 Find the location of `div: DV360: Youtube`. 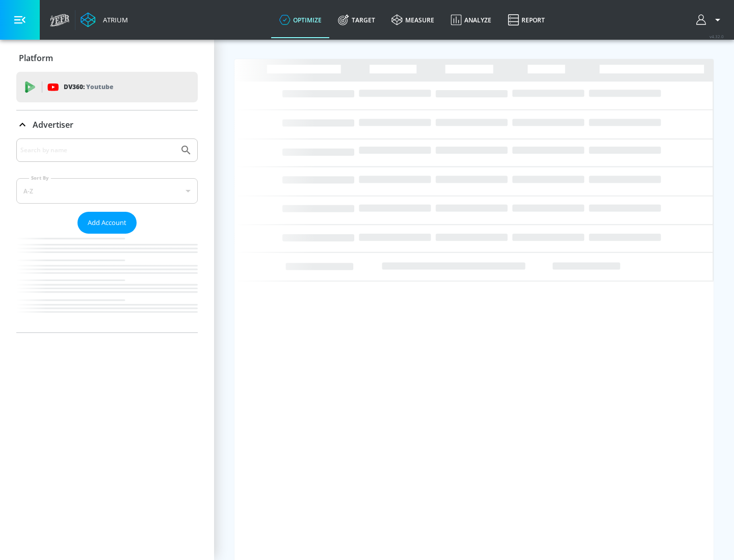

div: DV360: Youtube is located at coordinates (107, 87).